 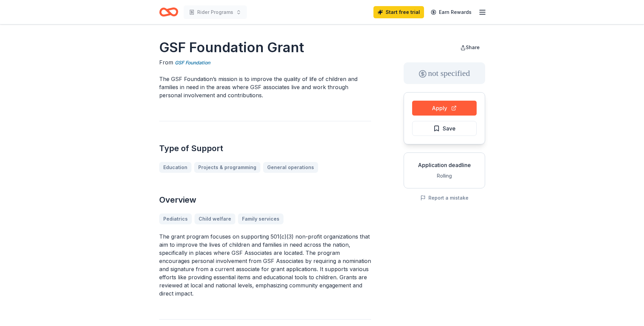 What do you see at coordinates (445, 198) in the screenshot?
I see `button: Report a mistake` at bounding box center [445, 198].